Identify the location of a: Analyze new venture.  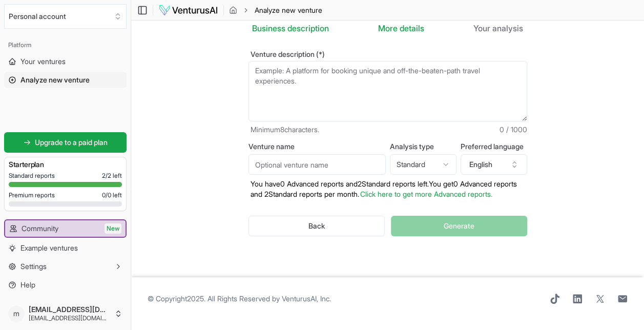
(65, 80).